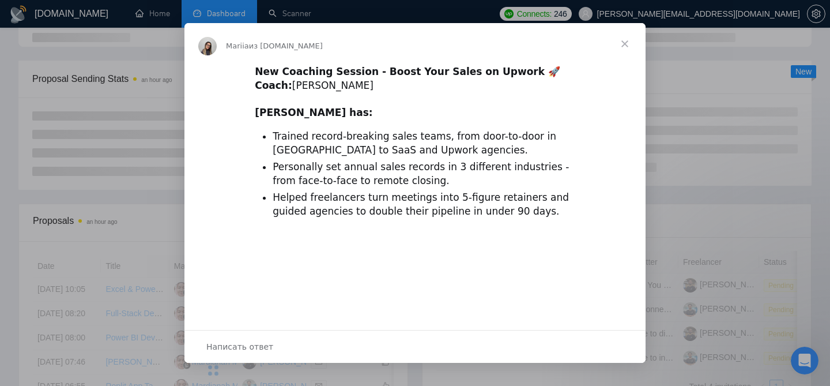 The image size is (830, 386). I want to click on img: Profile image for Mariia, so click(208, 46).